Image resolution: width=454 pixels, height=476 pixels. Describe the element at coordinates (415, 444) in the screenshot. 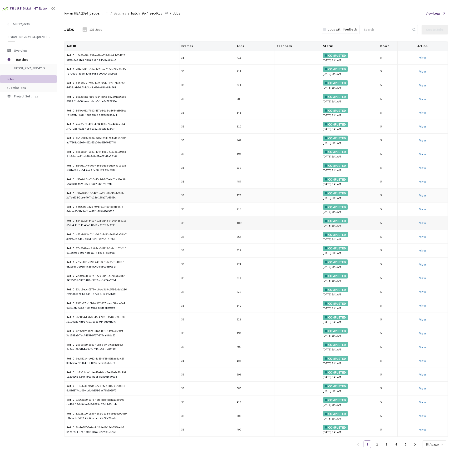

I see `button: right` at that location.